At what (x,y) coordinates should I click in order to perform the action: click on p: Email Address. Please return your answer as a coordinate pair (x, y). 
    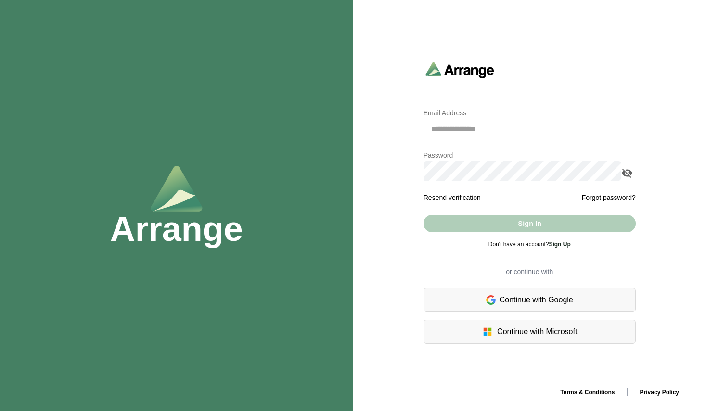
    Looking at the image, I should click on (529, 113).